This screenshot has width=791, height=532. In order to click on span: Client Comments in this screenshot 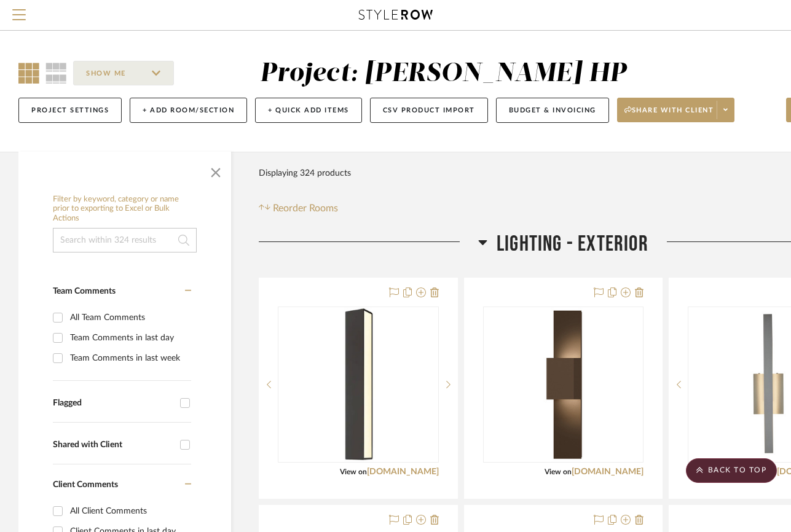, I will do `click(86, 484)`.